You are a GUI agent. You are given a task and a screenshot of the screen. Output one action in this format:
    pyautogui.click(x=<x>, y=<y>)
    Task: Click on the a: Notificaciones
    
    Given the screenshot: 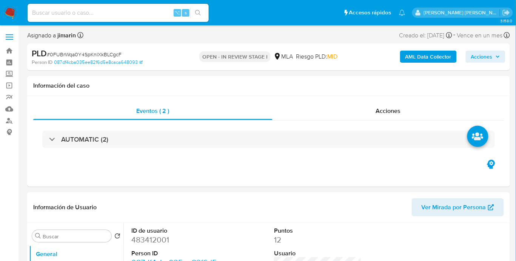 What is the action you would take?
    pyautogui.click(x=402, y=12)
    